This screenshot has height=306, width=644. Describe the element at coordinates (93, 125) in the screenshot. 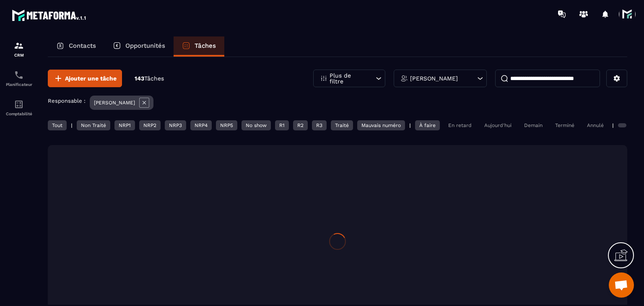

I see `div: Non Traité` at that location.